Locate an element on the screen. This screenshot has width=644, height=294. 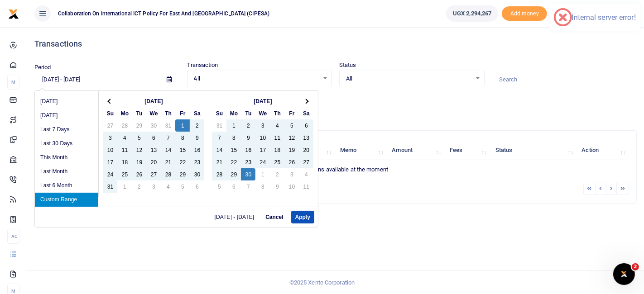
input: Search is located at coordinates (564, 80).